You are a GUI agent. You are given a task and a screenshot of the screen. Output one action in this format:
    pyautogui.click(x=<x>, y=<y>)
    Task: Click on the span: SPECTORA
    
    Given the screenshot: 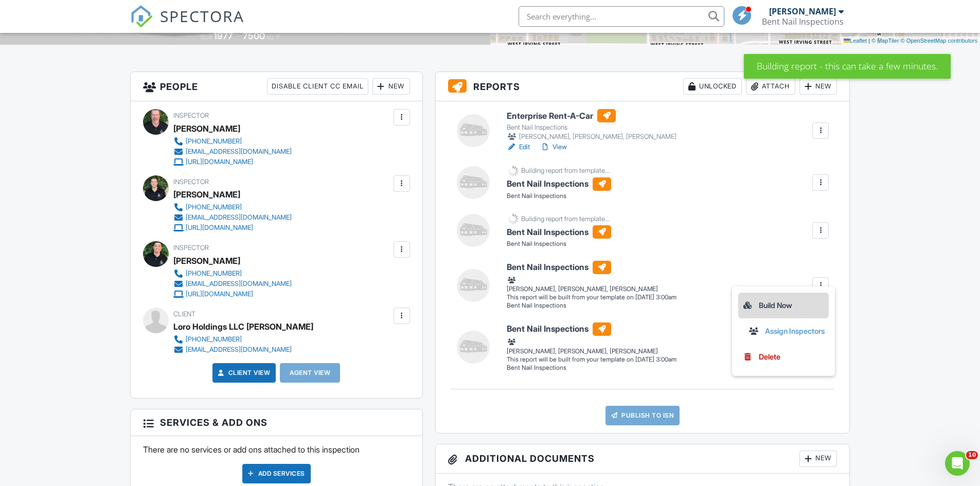 What is the action you would take?
    pyautogui.click(x=202, y=16)
    